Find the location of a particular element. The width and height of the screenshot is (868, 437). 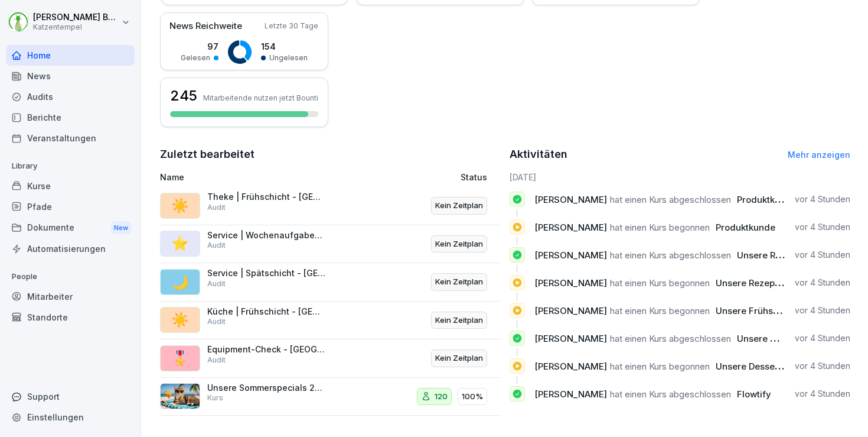

span: Flowtify is located at coordinates (754, 394).